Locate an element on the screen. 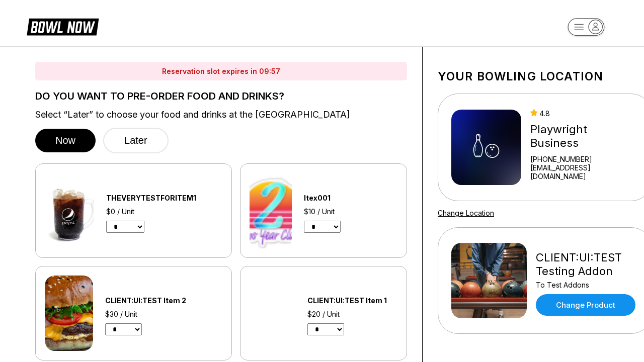  div: To Test Addons is located at coordinates (587, 284).